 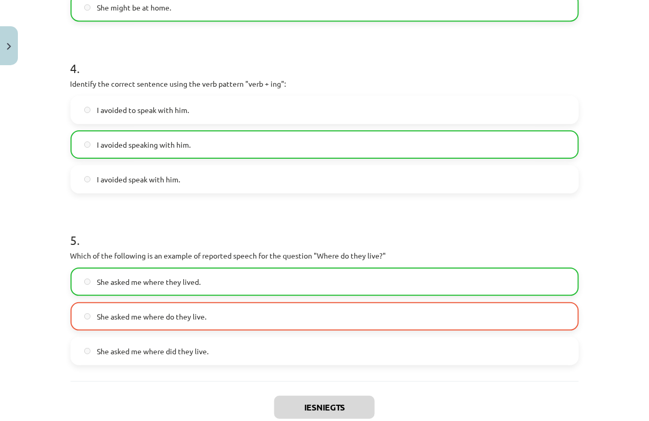 What do you see at coordinates (153, 351) in the screenshot?
I see `span: She asked me where did they live.` at bounding box center [153, 351].